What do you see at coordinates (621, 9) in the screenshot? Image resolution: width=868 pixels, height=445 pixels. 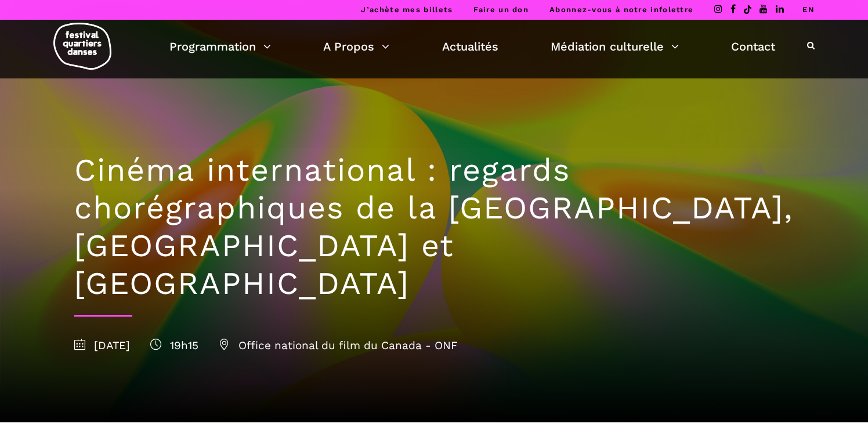 I see `a: Abonnez-vous à notre infolettre` at bounding box center [621, 9].